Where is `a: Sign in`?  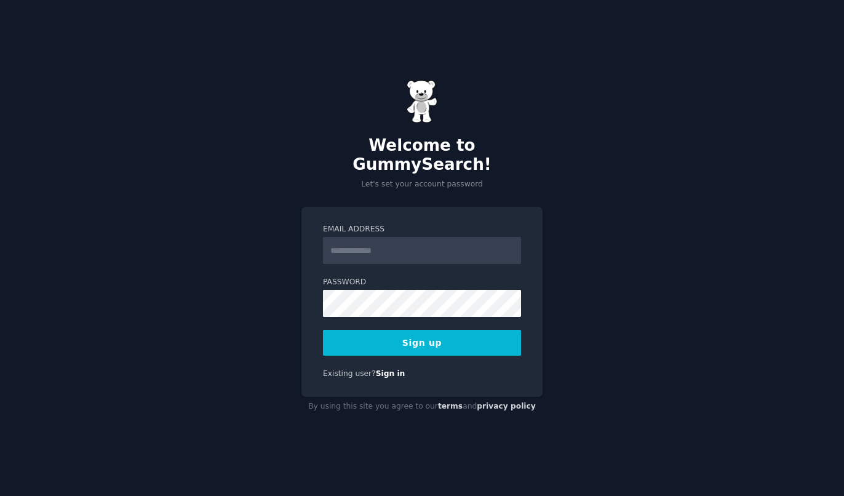 a: Sign in is located at coordinates (391, 373).